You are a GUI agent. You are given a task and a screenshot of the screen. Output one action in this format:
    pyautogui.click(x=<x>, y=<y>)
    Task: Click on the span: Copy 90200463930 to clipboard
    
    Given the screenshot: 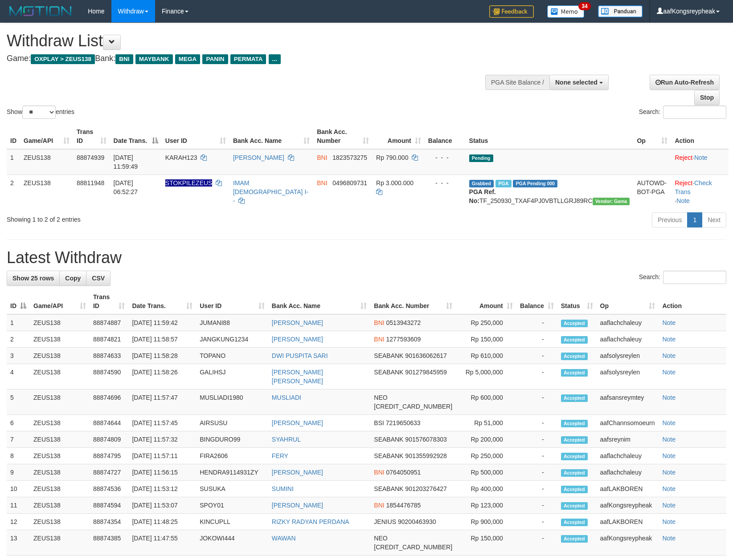 What is the action you would take?
    pyautogui.click(x=417, y=522)
    